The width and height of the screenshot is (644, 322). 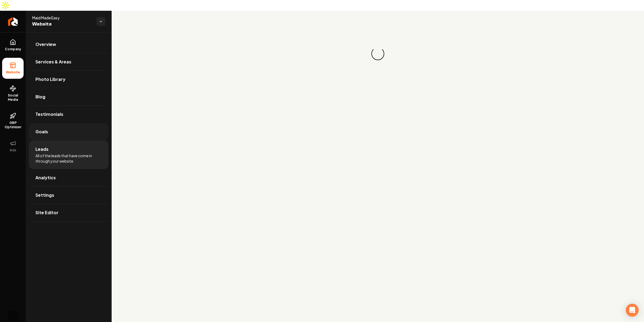 I want to click on span: All of the leads that have come in through your website., so click(x=69, y=158).